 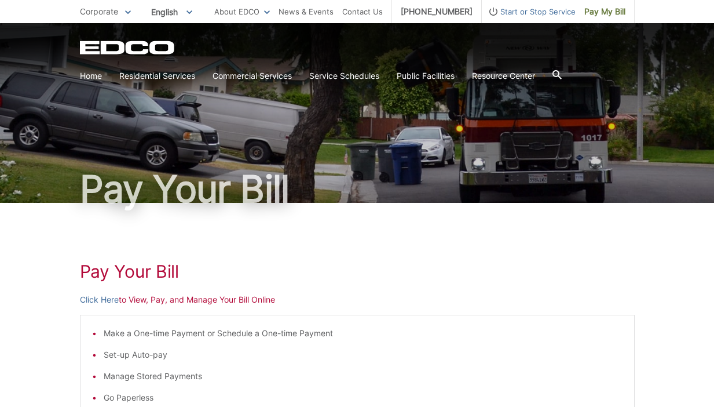 What do you see at coordinates (128, 47) in the screenshot?
I see `a: EDCD logo. Return to the homepage.` at bounding box center [128, 47].